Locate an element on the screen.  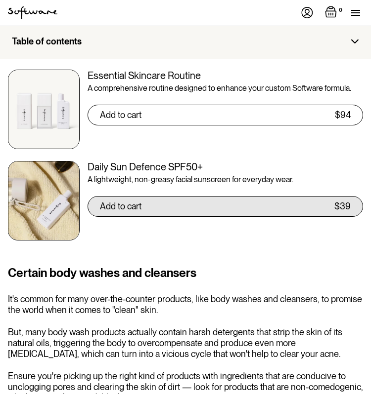
a: Essential Skincare RoutineA comprehensive routine designed to enhance your custom Software formul... is located at coordinates (185, 109).